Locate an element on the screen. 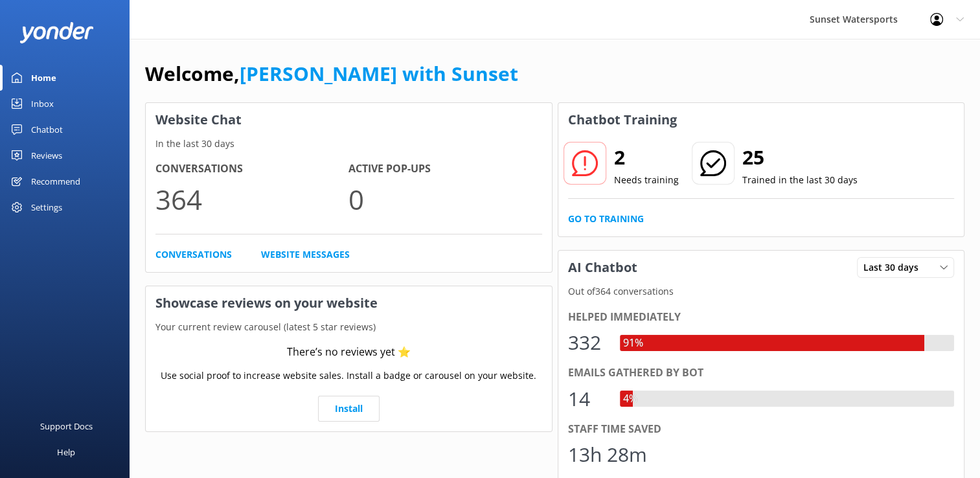 The width and height of the screenshot is (980, 478). img: yonder-white-logo.png is located at coordinates (57, 32).